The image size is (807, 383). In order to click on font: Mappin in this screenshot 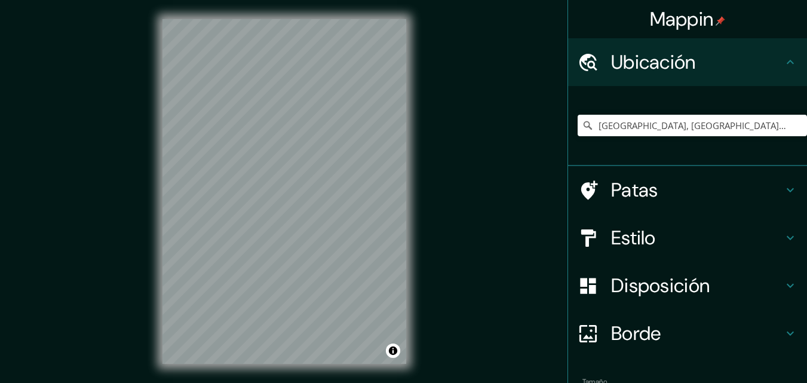, I will do `click(681, 19)`.